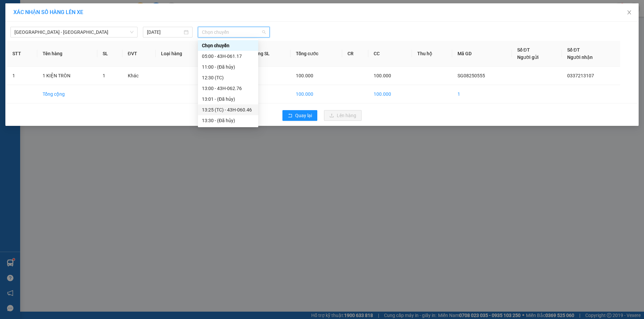  Describe the element at coordinates (139, 76) in the screenshot. I see `td: Khác` at that location.